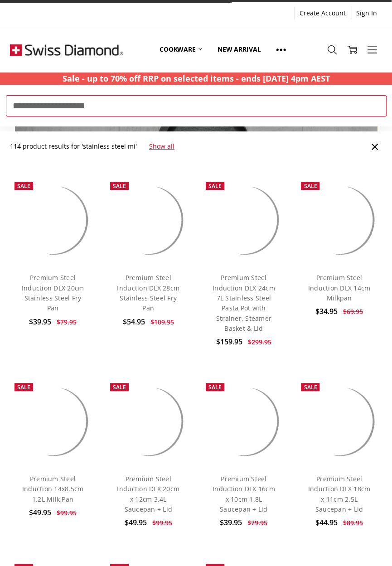 The image size is (392, 566). Describe the element at coordinates (244, 220) in the screenshot. I see `a: Premium Steel DLX - 7.6 Qt. (9.5") Stainless Steel Pasta Pot with Strainer, Steamer Basket, & Lid...` at that location.